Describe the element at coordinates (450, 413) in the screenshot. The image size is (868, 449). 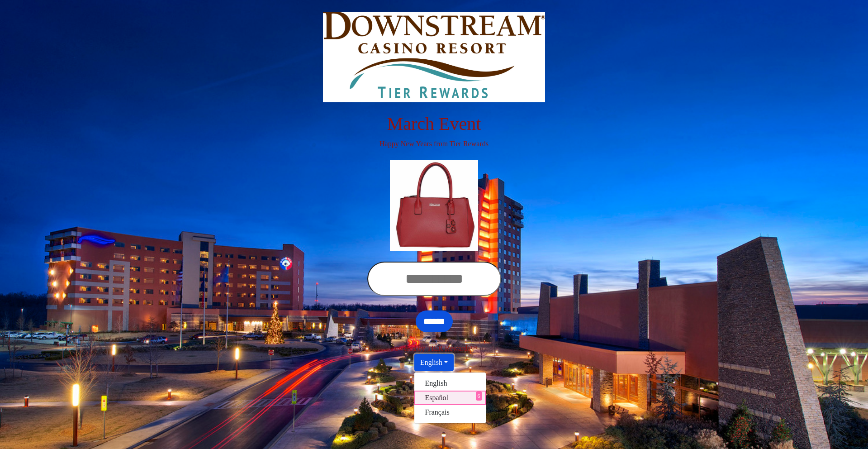
I see `a: Français` at that location.